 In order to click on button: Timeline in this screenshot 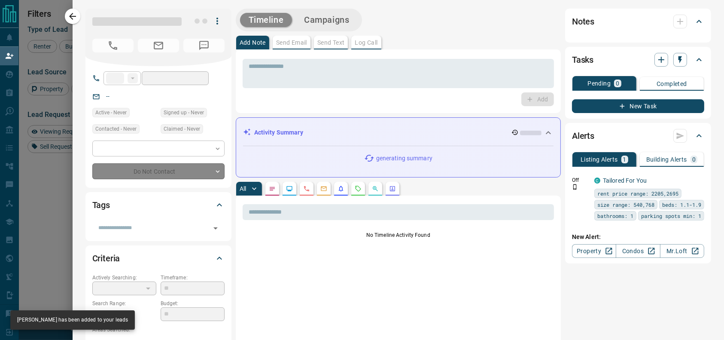, I will do `click(266, 20)`.